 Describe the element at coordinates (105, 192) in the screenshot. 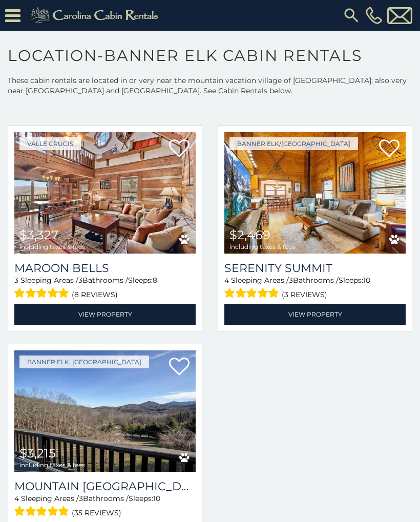

I see `a: Maroon Bells $3,327 including taxes & fees` at that location.